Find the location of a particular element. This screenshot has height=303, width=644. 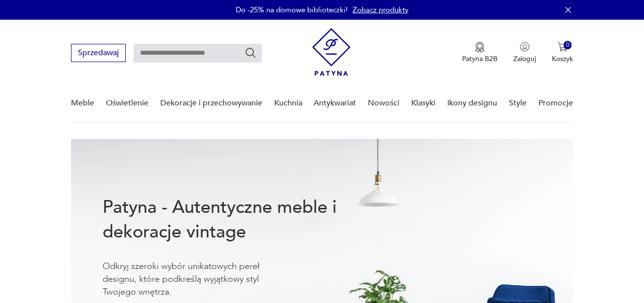

p: Odkryj szeroki wybór unikatowych pereł designu, które podkreślą wyjątkowy styl Twojego wnętrza. is located at coordinates (196, 280).